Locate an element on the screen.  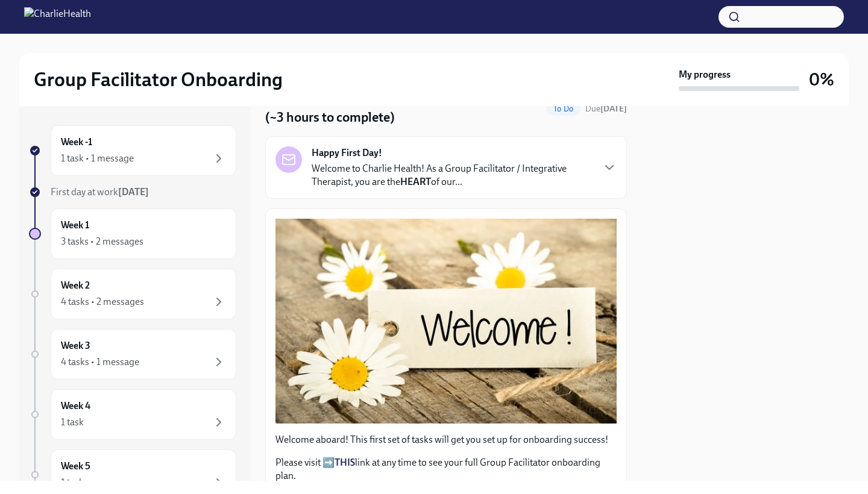
a: Week 24 tasks • 2 messages is located at coordinates (133, 294).